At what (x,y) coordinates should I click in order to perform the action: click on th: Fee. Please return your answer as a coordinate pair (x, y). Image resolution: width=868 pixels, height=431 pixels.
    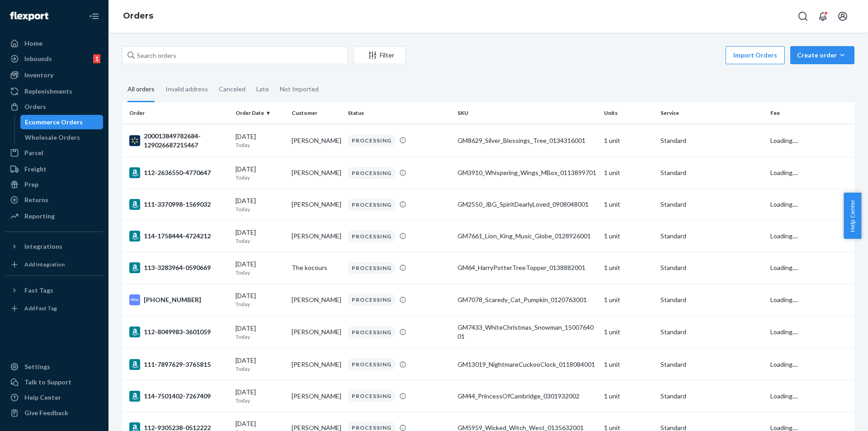
    Looking at the image, I should click on (811, 113).